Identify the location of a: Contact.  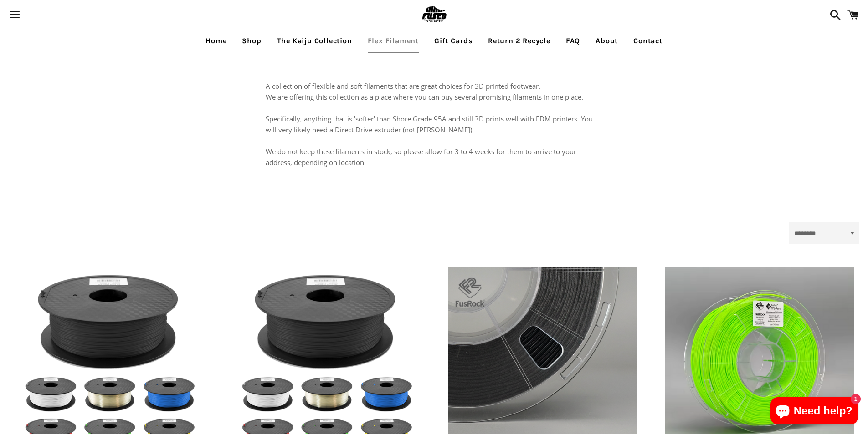
(648, 41).